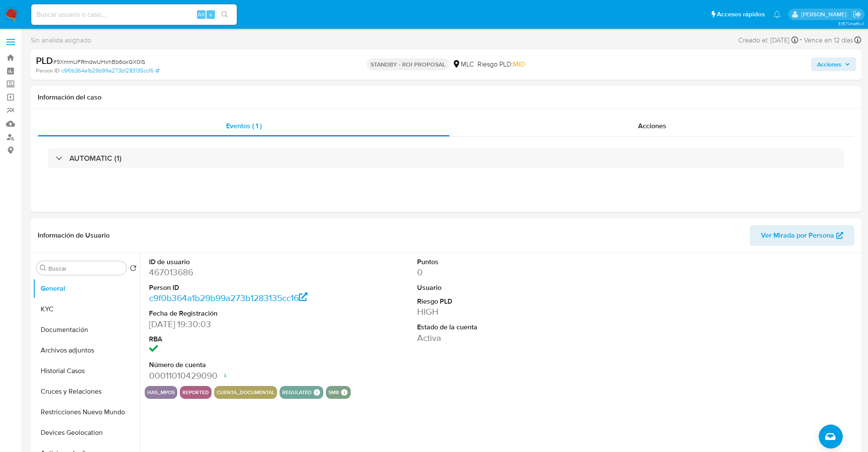 The width and height of the screenshot is (868, 452). What do you see at coordinates (502, 327) in the screenshot?
I see `dt: Estado de la cuenta` at bounding box center [502, 327].